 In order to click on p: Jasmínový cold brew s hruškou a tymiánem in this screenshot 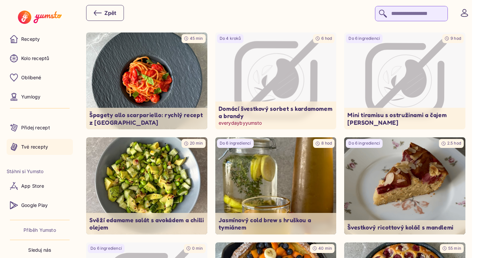, I will do `click(276, 223)`.